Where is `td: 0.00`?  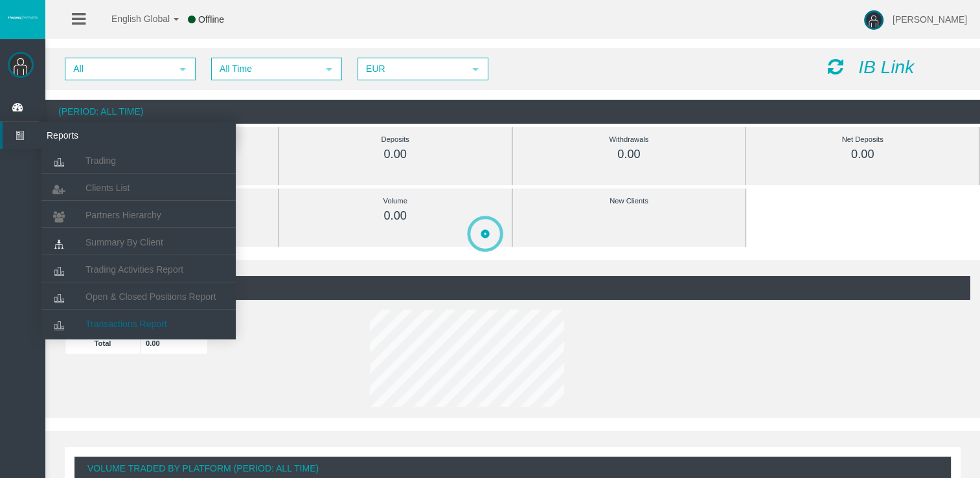
td: 0.00 is located at coordinates (174, 342).